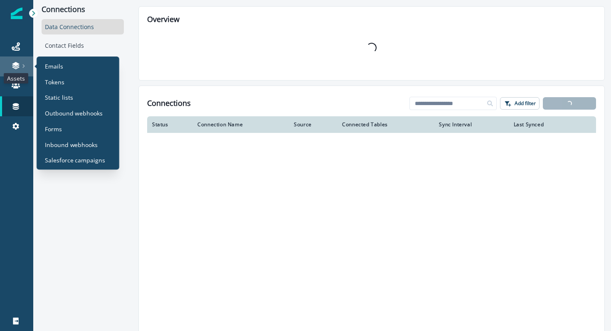 The image size is (611, 331). I want to click on p: Connections, so click(83, 10).